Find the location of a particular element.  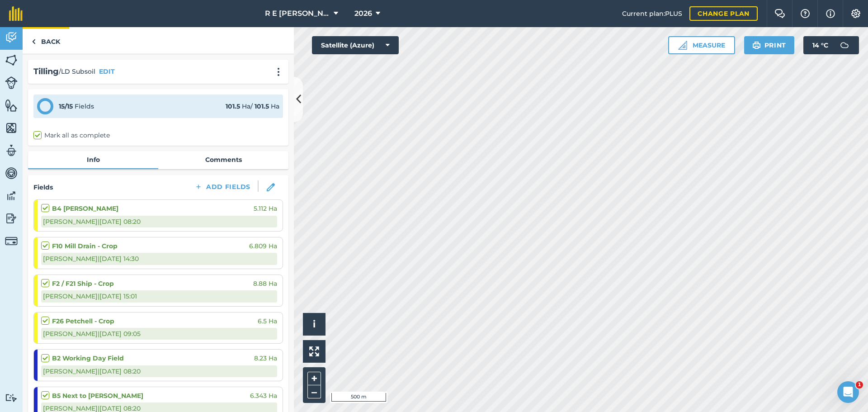

img: Two speech bubbles overlapping with the left bubble in the forefront is located at coordinates (780, 13).